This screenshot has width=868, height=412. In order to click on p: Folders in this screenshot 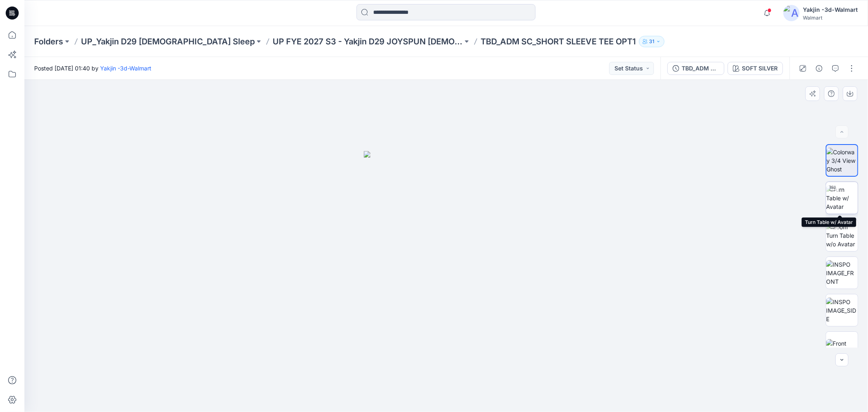, I will do `click(48, 42)`.